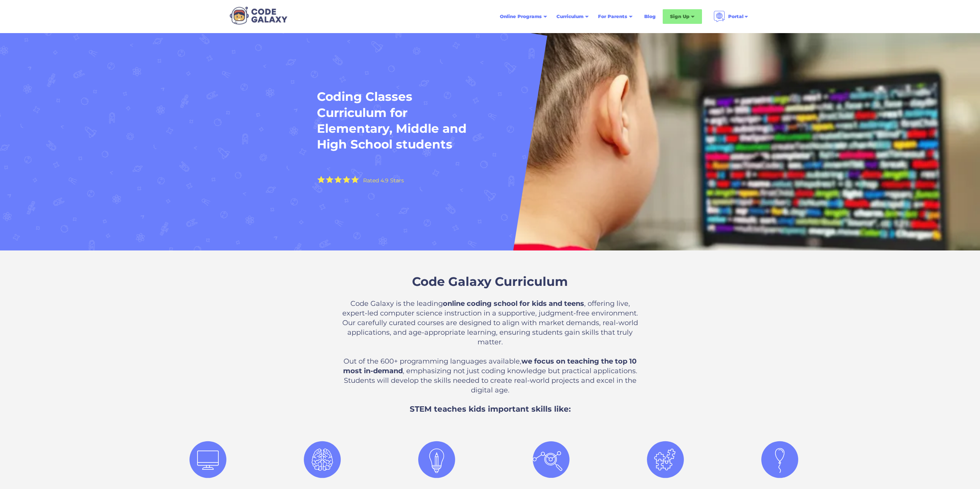 This screenshot has width=980, height=489. Describe the element at coordinates (513, 304) in the screenshot. I see `strong: online coding school for kids and teens` at that location.